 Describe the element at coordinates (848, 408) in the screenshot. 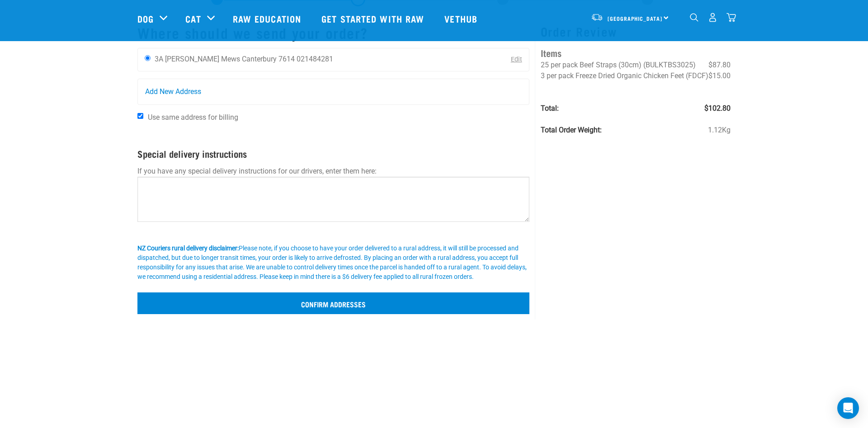

I see `div: Open Intercom Messenger` at that location.